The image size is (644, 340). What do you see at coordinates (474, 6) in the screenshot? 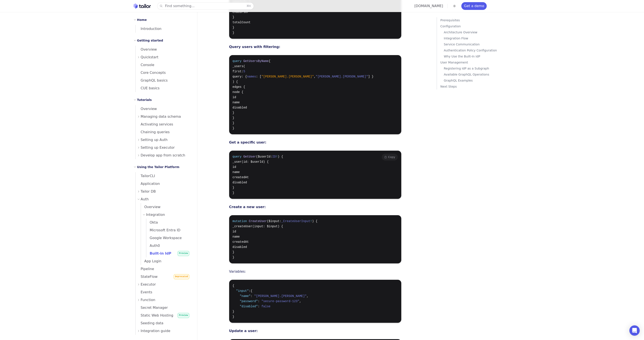
I see `a: Get a demo` at bounding box center [474, 6].